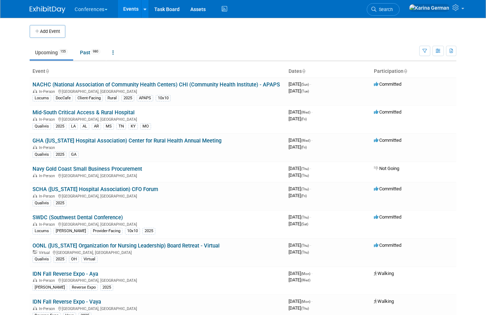 This screenshot has height=315, width=486. What do you see at coordinates (304, 224) in the screenshot?
I see `span: (Sat)` at bounding box center [304, 224].